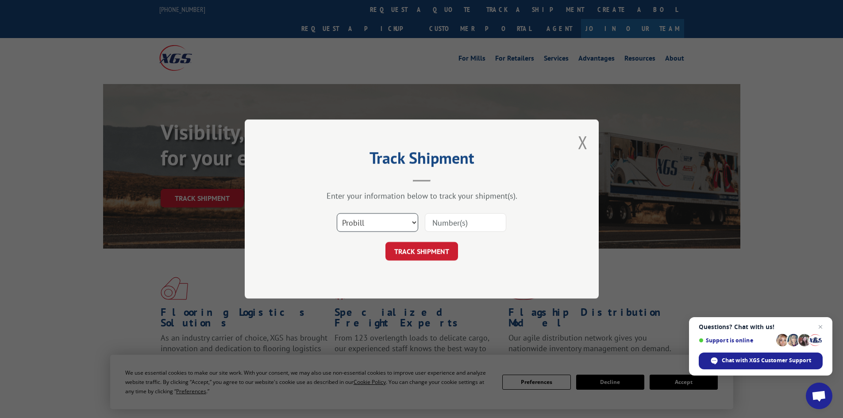 The image size is (843, 418). Describe the element at coordinates (820, 327) in the screenshot. I see `span: Close chat` at that location.